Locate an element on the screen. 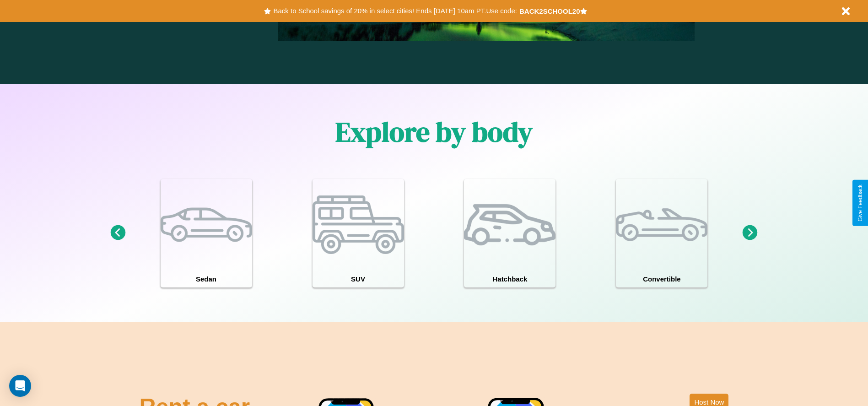  div: Open Intercom Messenger is located at coordinates (21, 386).